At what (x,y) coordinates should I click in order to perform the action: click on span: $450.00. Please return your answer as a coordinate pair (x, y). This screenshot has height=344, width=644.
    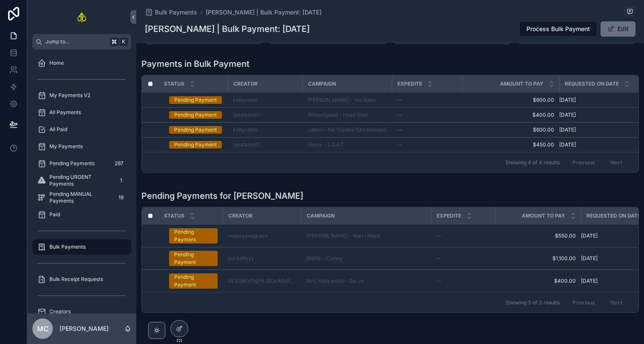
    Looking at the image, I should click on (511, 145).